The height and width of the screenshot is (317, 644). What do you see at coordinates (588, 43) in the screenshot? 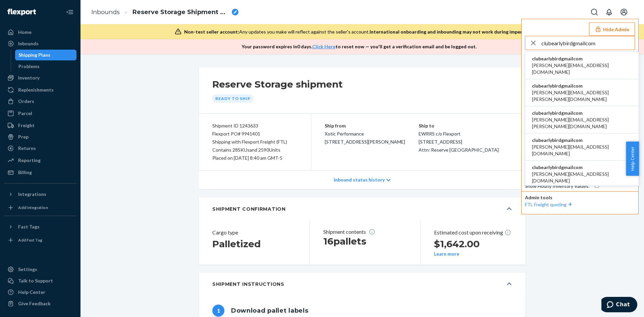
I see `input: Search or paste seller ID` at bounding box center [588, 43].